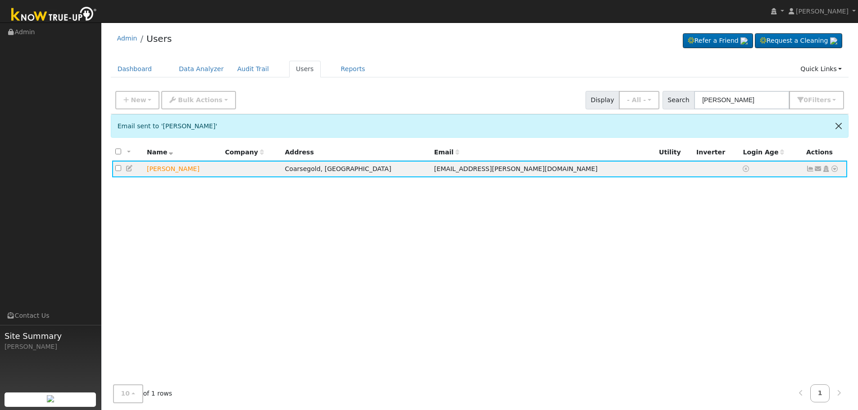  Describe the element at coordinates (200, 100) in the screenshot. I see `span: Bulk Actions` at that location.